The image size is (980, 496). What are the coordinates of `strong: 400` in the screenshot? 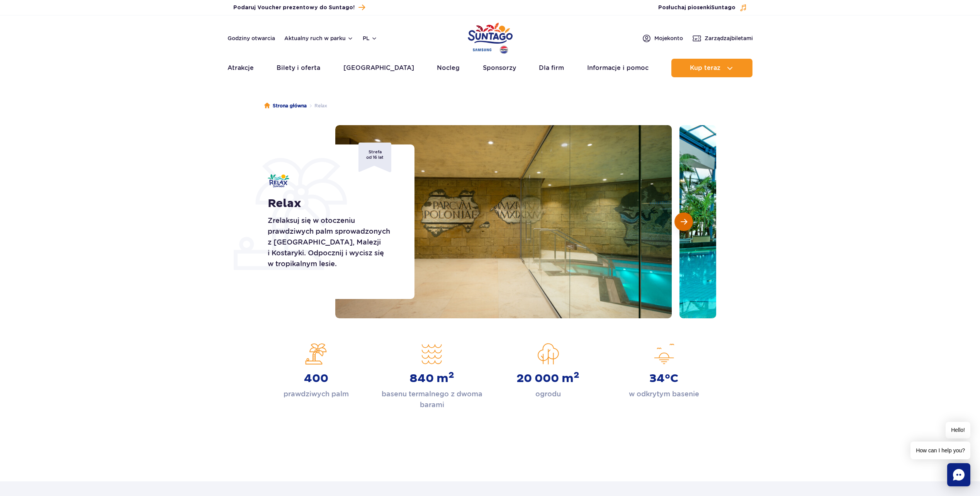 It's located at (316, 378).